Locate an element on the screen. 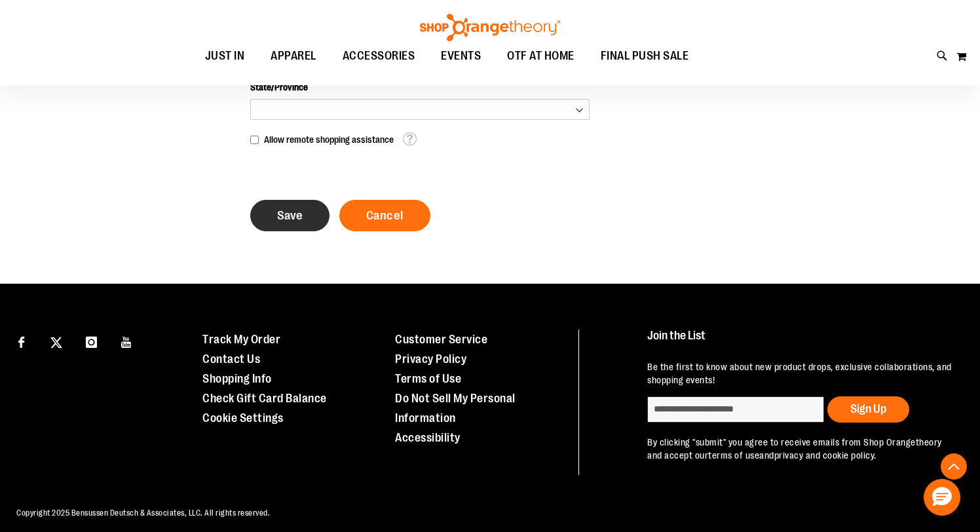 The image size is (980, 532). a: terms of use is located at coordinates (734, 455).